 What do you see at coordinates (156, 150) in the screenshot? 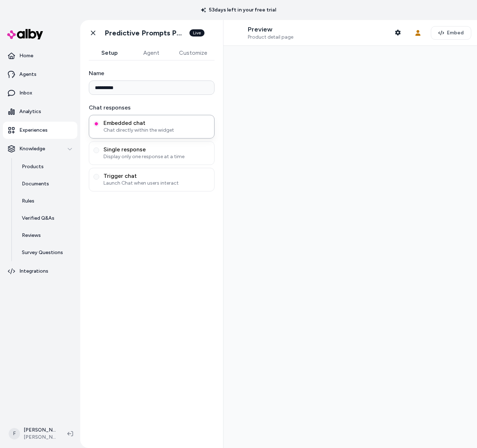
I see `span: Single response` at bounding box center [156, 150].